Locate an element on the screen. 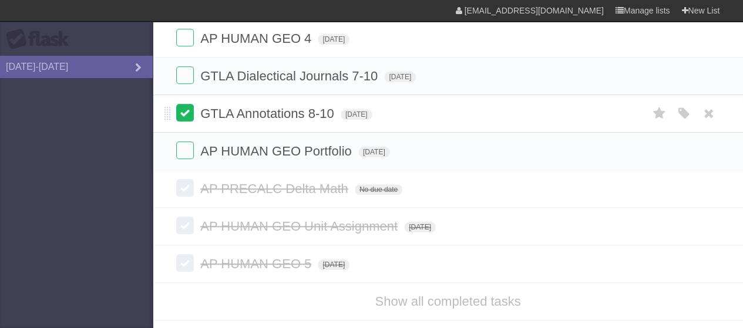 This screenshot has width=743, height=328. span: GTLA Dialectical Journals 7-10 is located at coordinates (290, 76).